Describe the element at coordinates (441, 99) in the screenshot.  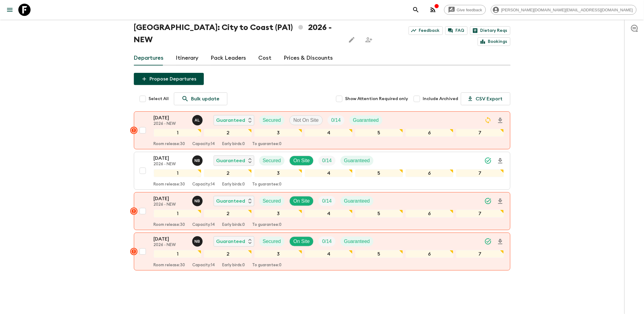
I see `span: Include Archived` at that location.